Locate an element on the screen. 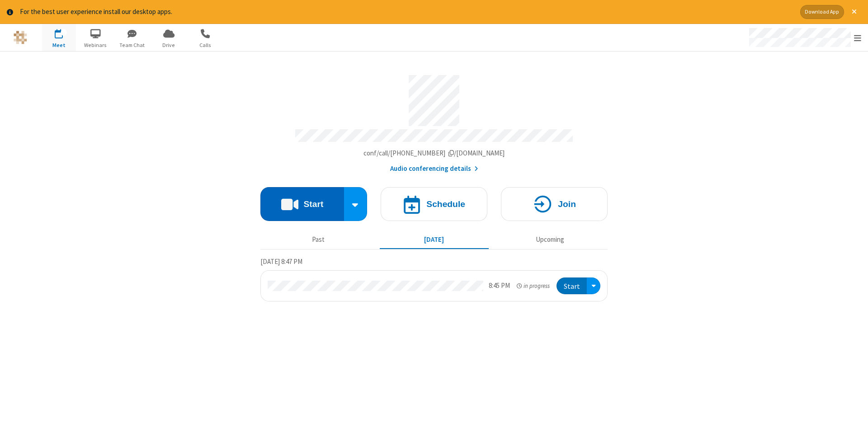 The image size is (868, 428). span: Copy my meeting room link is located at coordinates (434, 153).